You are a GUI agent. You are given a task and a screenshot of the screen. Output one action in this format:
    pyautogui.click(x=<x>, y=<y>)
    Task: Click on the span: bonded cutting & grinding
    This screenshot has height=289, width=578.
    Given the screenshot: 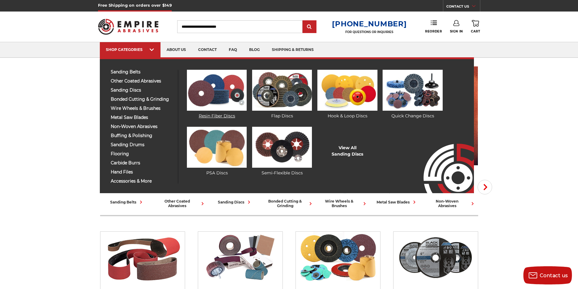 What is the action you would take?
    pyautogui.click(x=142, y=99)
    